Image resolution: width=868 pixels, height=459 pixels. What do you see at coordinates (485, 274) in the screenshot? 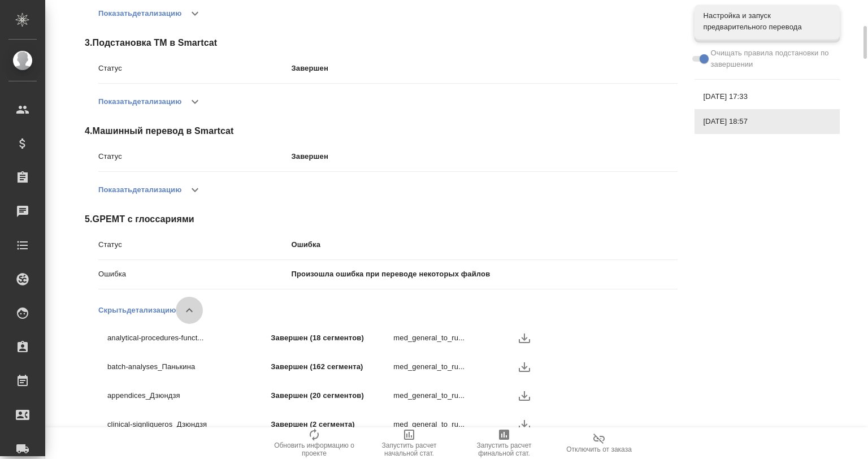
I see `p: Произошла ошибка при переводе некоторых файлов` at bounding box center [485, 274].